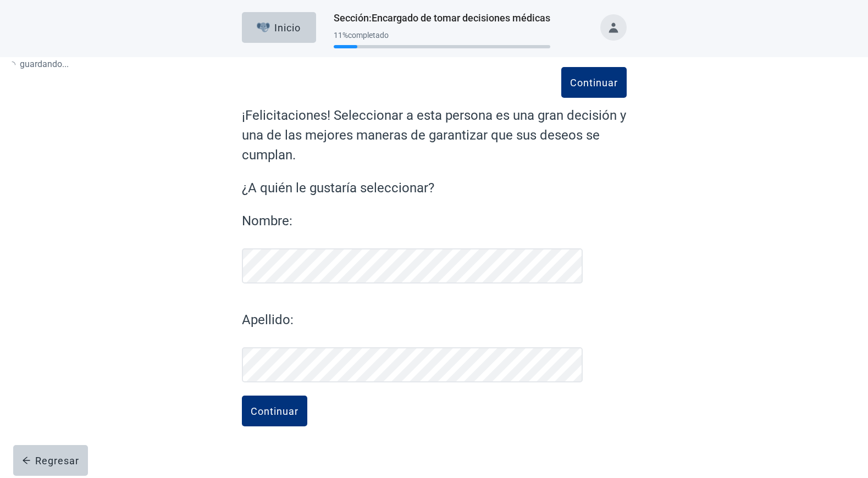  What do you see at coordinates (614, 27) in the screenshot?
I see `button: Toggle account menu` at bounding box center [614, 27].